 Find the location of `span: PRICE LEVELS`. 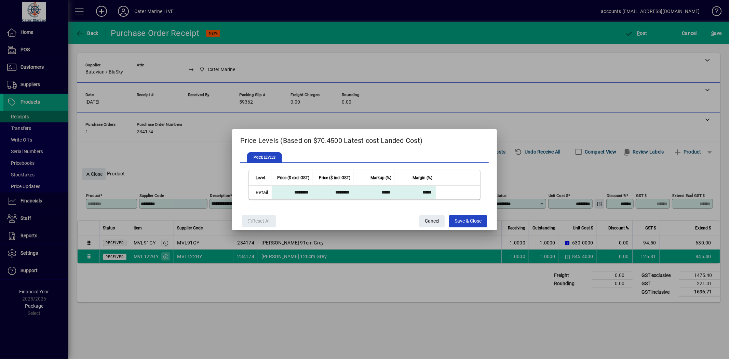

span: PRICE LEVELS is located at coordinates (265, 158).